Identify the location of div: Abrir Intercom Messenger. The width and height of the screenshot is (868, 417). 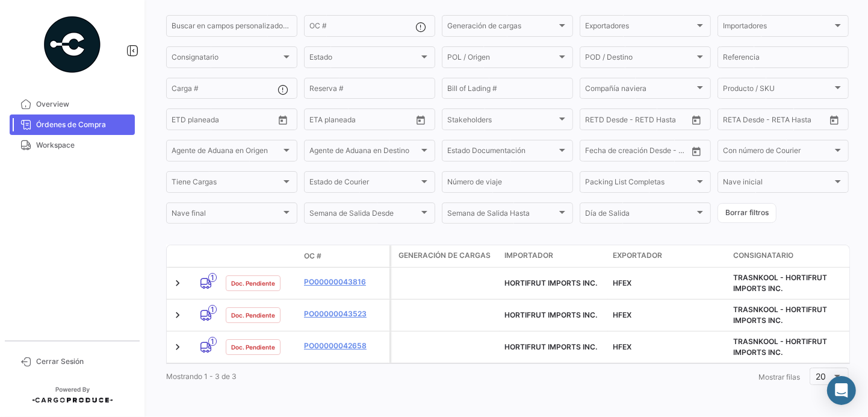
(842, 391).